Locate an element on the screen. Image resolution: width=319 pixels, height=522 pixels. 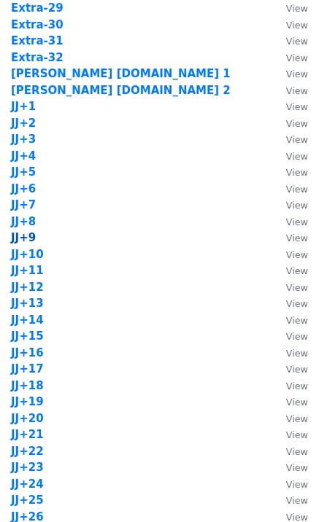
a: Extra-29 is located at coordinates (37, 8).